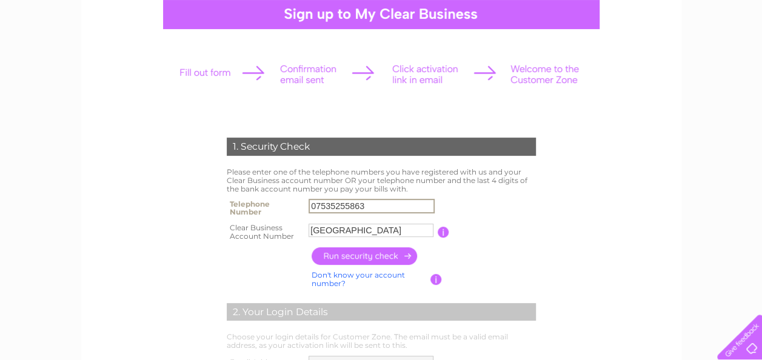  Describe the element at coordinates (381, 312) in the screenshot. I see `div: 2. Your Login Details` at that location.